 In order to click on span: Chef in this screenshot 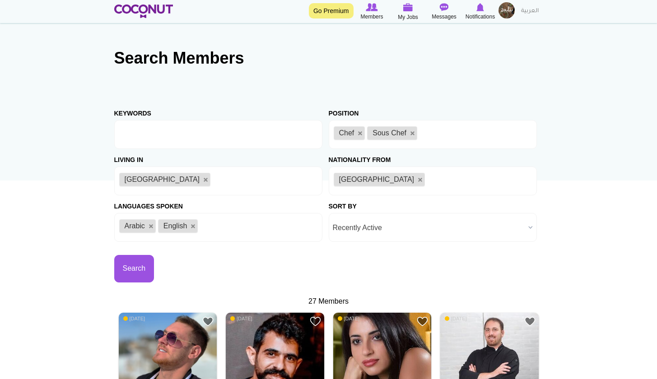, I will do `click(347, 133)`.